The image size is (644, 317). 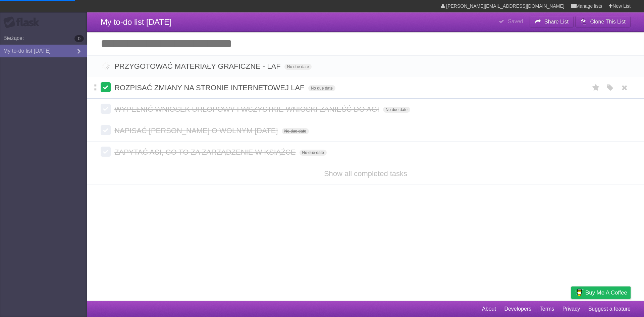 I want to click on a: Terms, so click(x=547, y=309).